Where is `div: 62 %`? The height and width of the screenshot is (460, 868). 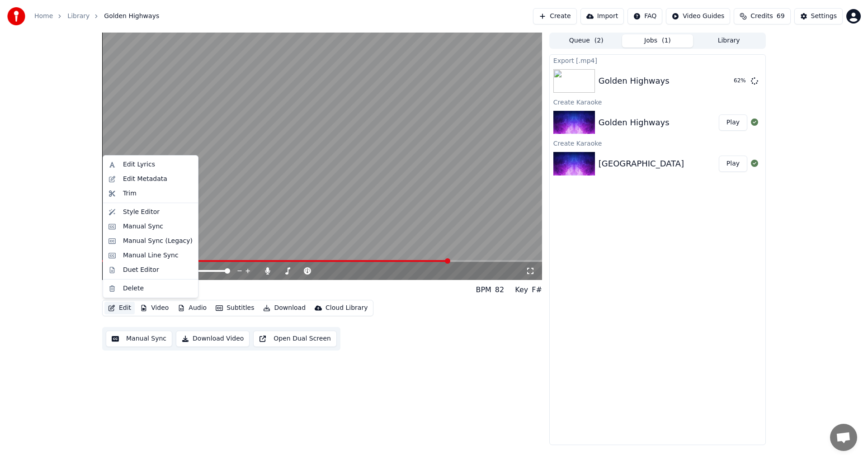 div: 62 % is located at coordinates (741, 81).